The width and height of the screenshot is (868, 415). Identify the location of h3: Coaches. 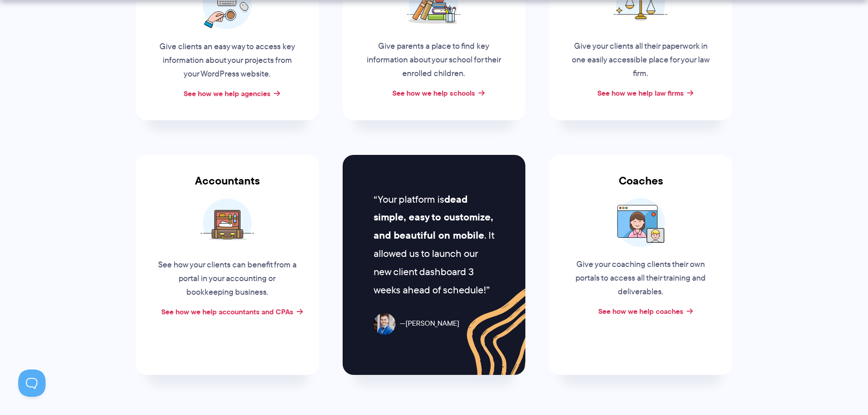
(641, 186).